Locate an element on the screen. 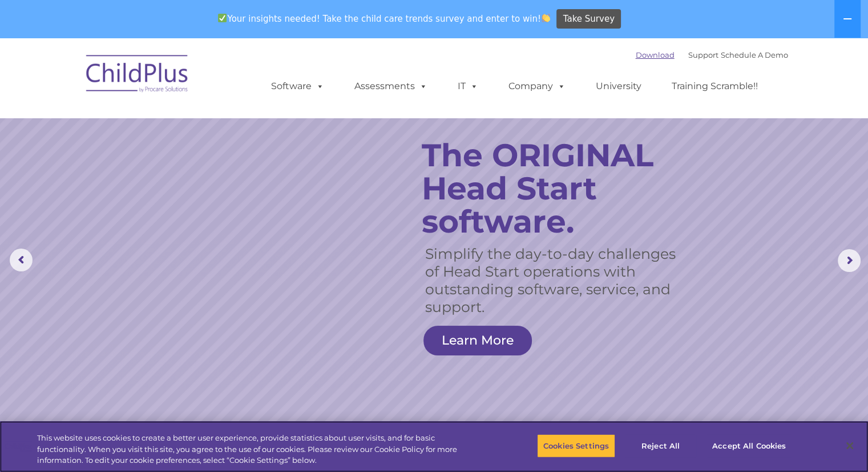 Image resolution: width=868 pixels, height=472 pixels. button: Reject All is located at coordinates (660, 446).